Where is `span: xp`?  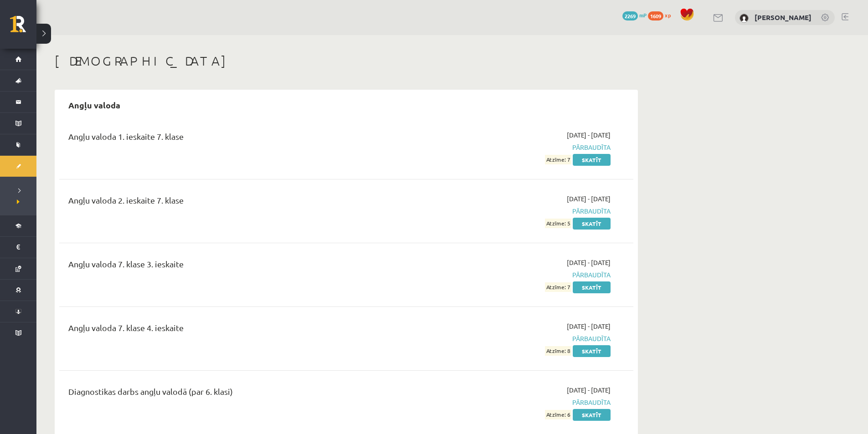
span: xp is located at coordinates (667, 15).